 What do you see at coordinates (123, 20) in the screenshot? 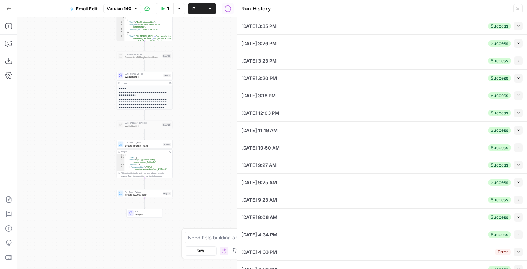
I see `span: Toggle code folding, rows 2 through 6` at bounding box center [123, 20].